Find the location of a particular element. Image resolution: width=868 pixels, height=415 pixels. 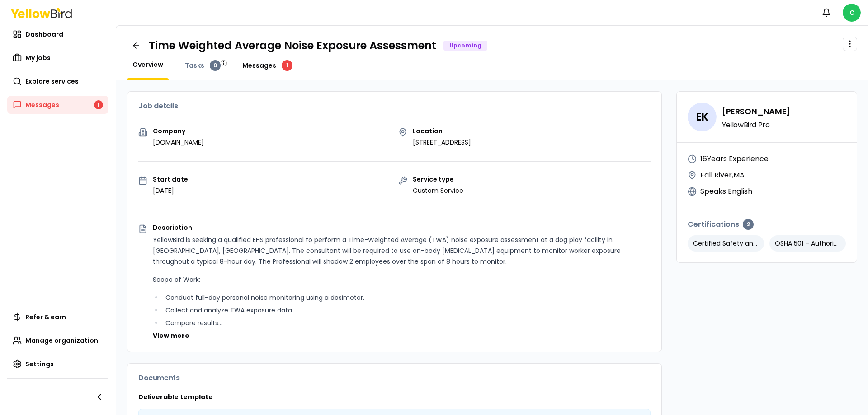

p: Custom Service is located at coordinates (438, 190).